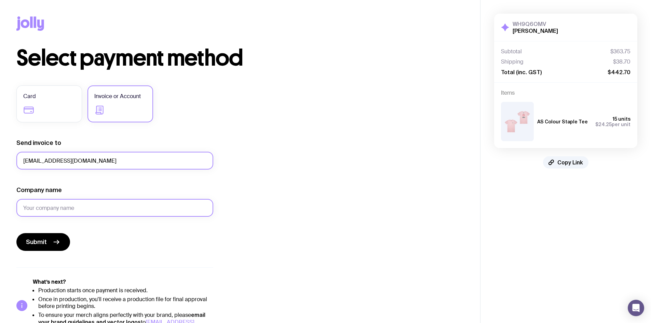 Image resolution: width=651 pixels, height=323 pixels. I want to click on button: Copy Link, so click(566, 162).